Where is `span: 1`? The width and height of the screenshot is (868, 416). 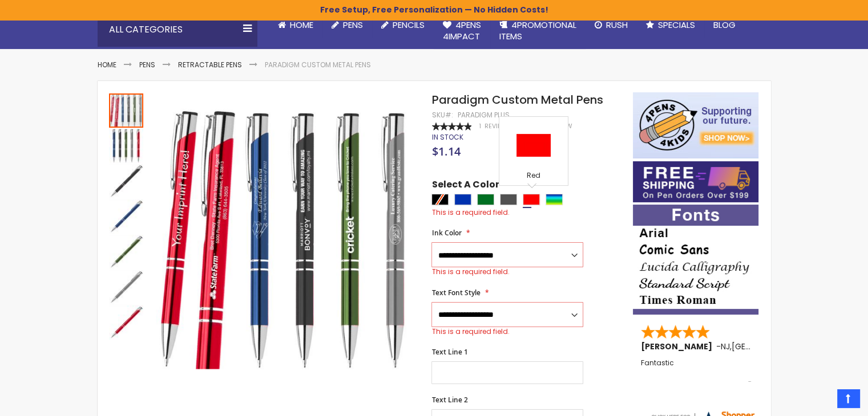 span: 1 is located at coordinates (480, 126).